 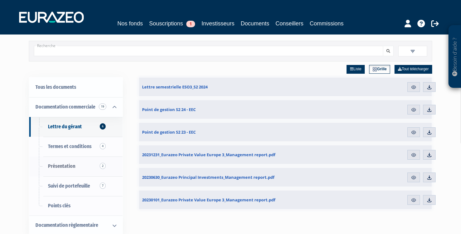 I want to click on img: grid.svg, so click(x=375, y=69).